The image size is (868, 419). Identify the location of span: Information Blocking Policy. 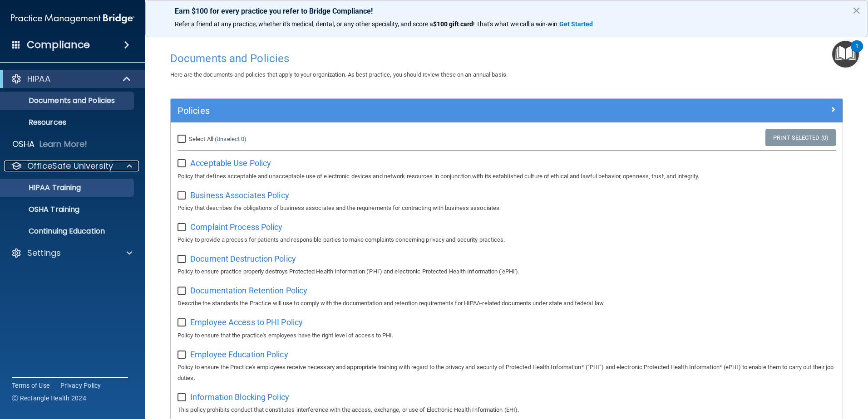
(240, 397).